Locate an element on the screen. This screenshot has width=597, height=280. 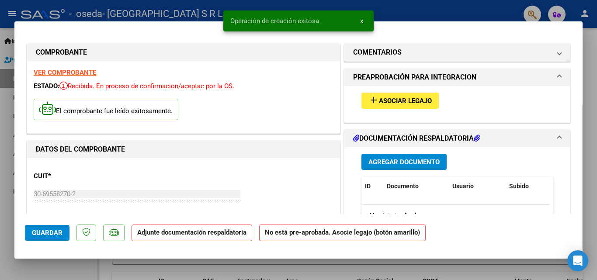
strong: Adjunte documentación respaldatoria is located at coordinates (192, 232).